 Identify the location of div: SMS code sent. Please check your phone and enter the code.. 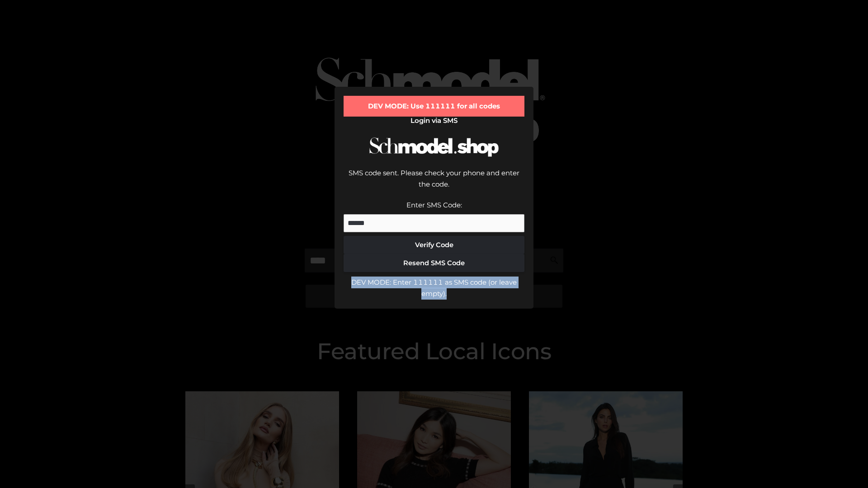
(434, 183).